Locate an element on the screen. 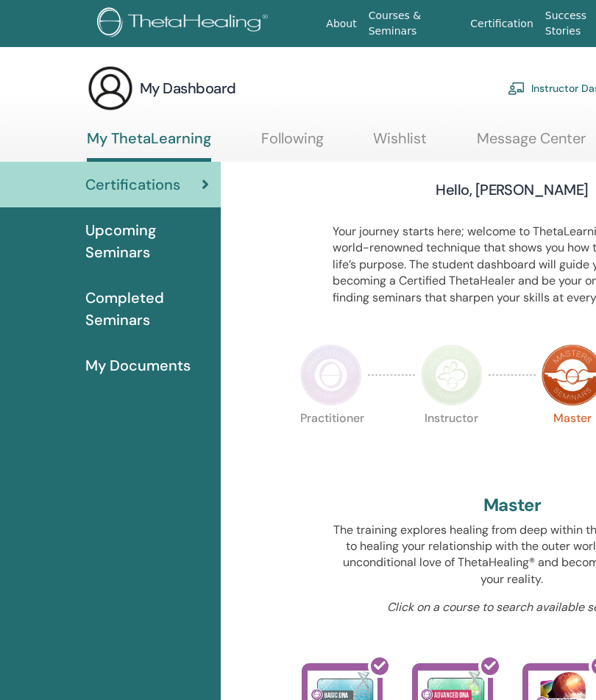  a: Certification is located at coordinates (501, 24).